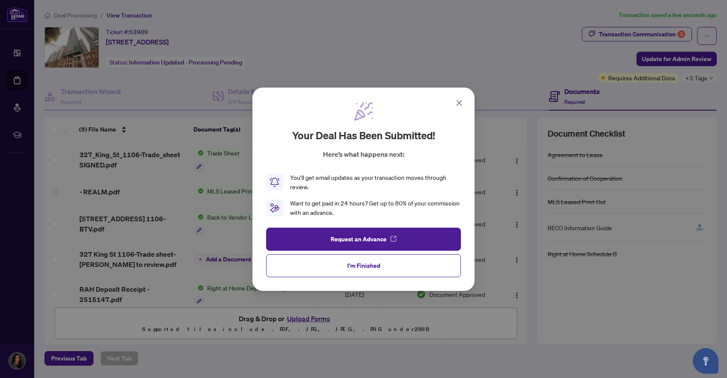 The image size is (727, 378). Describe the element at coordinates (363, 265) in the screenshot. I see `span: I'm Finished` at that location.